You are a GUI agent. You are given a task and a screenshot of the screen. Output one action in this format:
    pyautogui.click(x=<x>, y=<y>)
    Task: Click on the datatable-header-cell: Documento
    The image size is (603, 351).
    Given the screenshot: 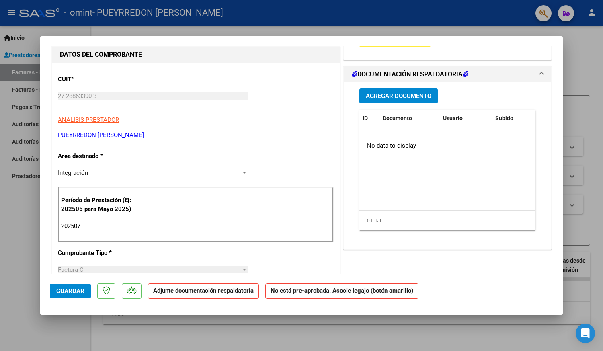 What is the action you would take?
    pyautogui.click(x=409, y=118)
    